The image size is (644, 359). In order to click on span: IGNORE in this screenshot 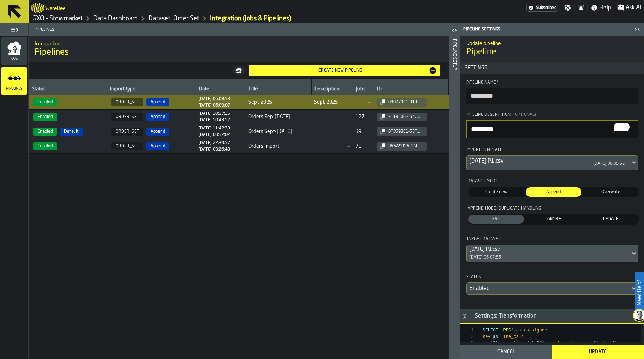, I will do `click(554, 219)`.